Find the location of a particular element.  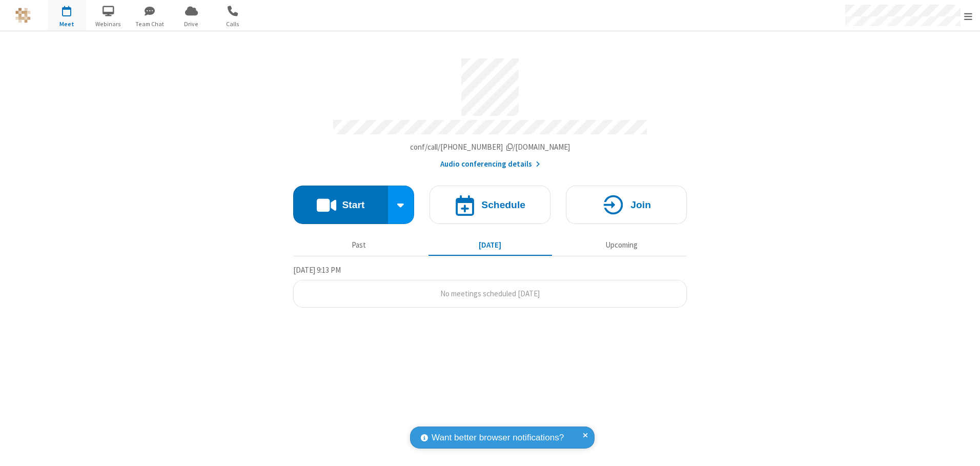

h4: Join is located at coordinates (640, 205).